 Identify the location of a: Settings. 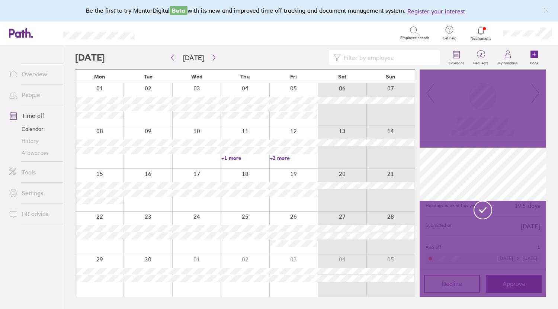
(33, 193).